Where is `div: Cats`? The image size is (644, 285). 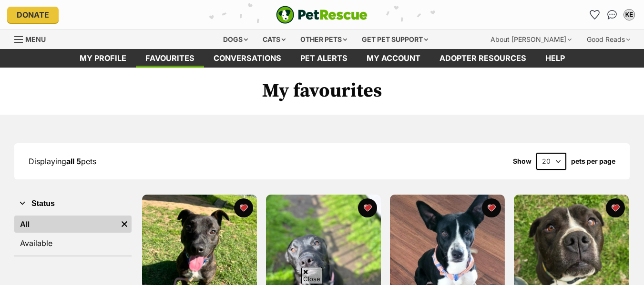 div: Cats is located at coordinates (274, 39).